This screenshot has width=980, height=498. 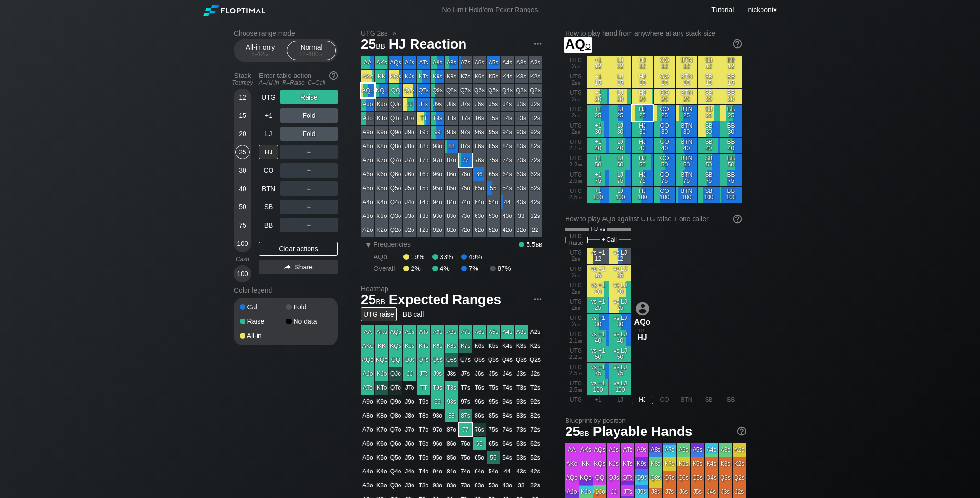 I want to click on div: 85s, so click(x=493, y=146).